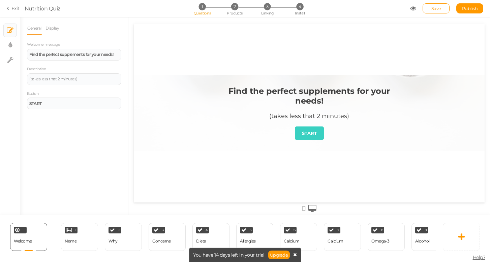  I want to click on li: 1 Questions, so click(202, 6).